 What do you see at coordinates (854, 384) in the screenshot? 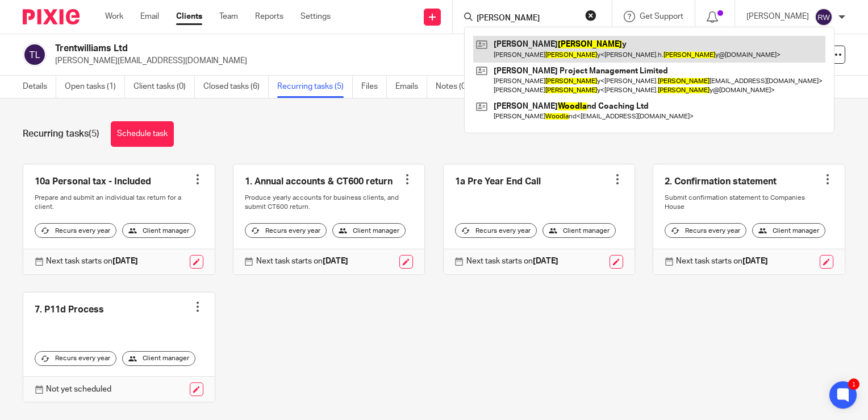
I see `div: 1` at bounding box center [854, 384].